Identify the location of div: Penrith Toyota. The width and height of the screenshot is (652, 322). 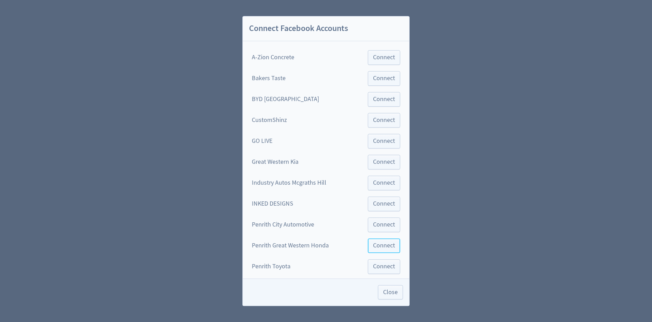
(271, 266).